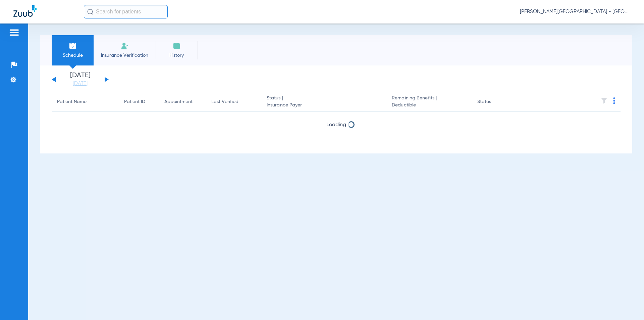 The width and height of the screenshot is (644, 320). I want to click on span: Insurance Verification, so click(124, 55).